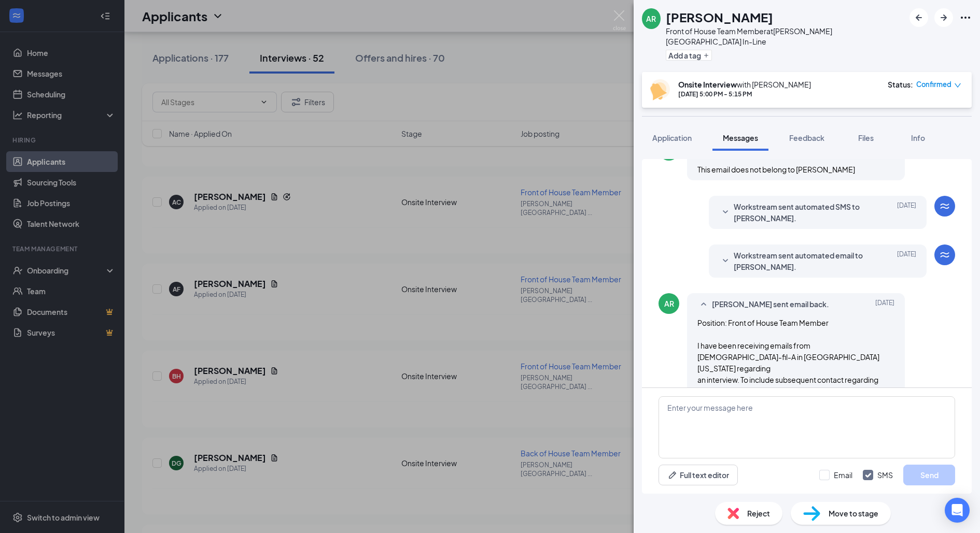 The height and width of the screenshot is (533, 980). I want to click on span: Move to stage, so click(853, 514).